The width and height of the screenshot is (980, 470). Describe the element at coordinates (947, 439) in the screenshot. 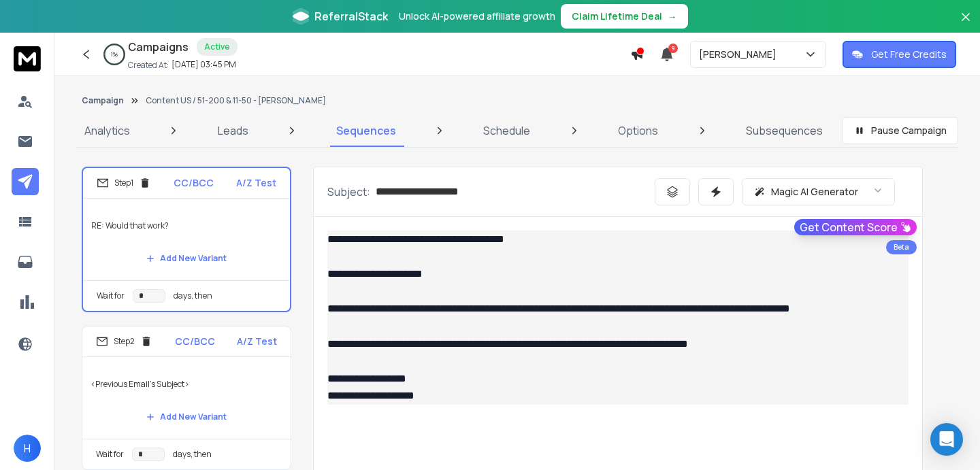

I see `div: Open Intercom Messenger` at that location.